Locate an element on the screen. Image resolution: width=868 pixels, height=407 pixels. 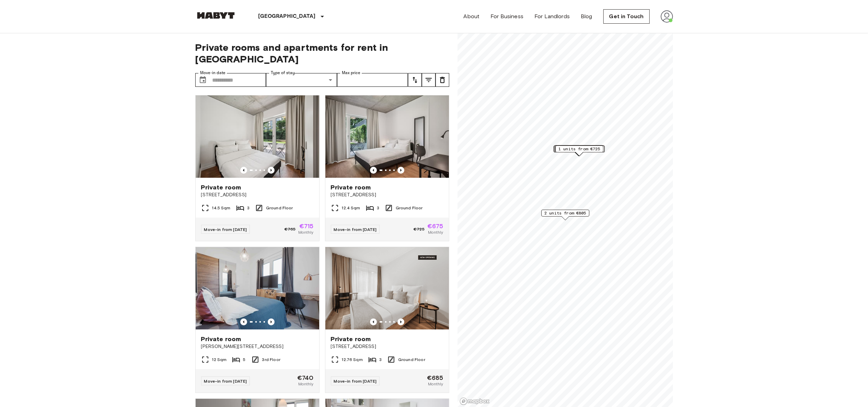
img: Marketing picture of unit DE-01-259-004-03Q is located at coordinates (387, 137).